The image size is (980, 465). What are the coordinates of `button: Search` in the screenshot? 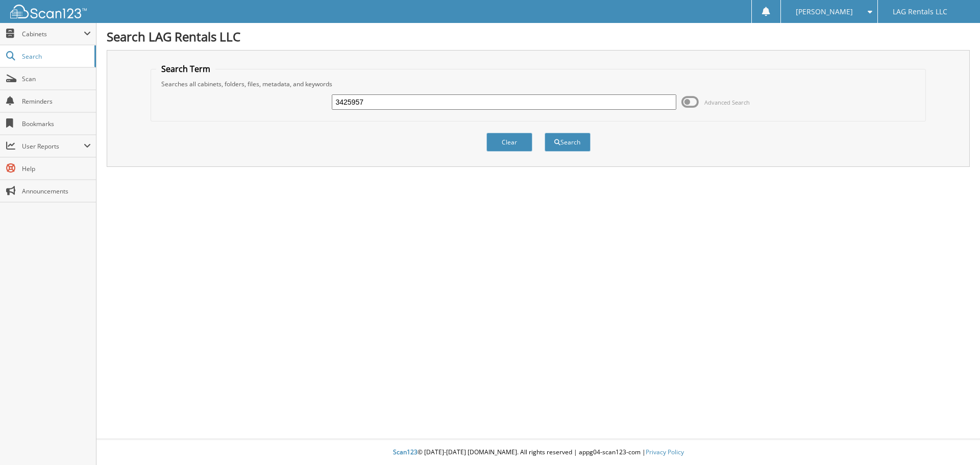 It's located at (568, 142).